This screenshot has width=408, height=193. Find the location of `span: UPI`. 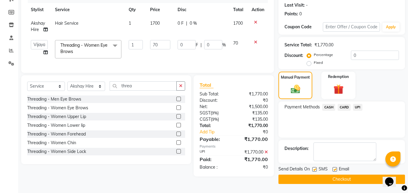

span: UPI is located at coordinates (357, 107).